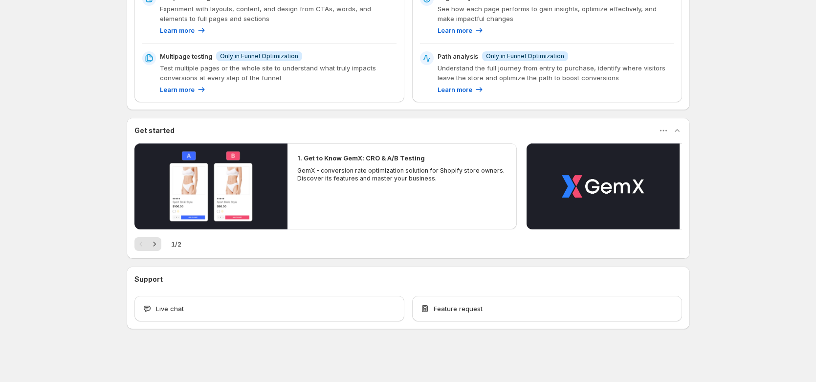 This screenshot has width=816, height=382. What do you see at coordinates (154, 244) in the screenshot?
I see `button: Next` at bounding box center [154, 244].